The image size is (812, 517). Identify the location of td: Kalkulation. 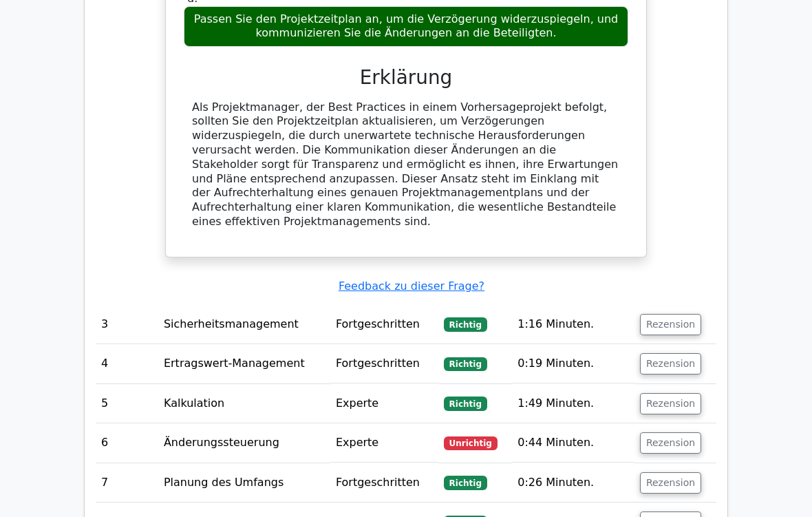
(244, 403).